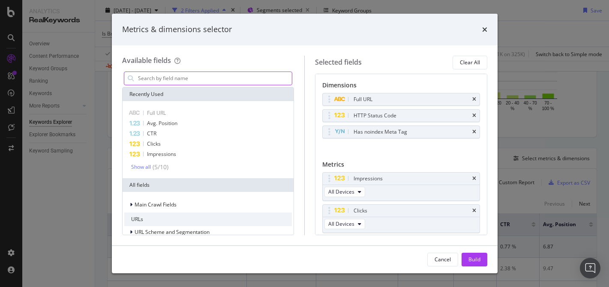 The height and width of the screenshot is (287, 609). What do you see at coordinates (470, 62) in the screenshot?
I see `div: Clear All` at bounding box center [470, 62].